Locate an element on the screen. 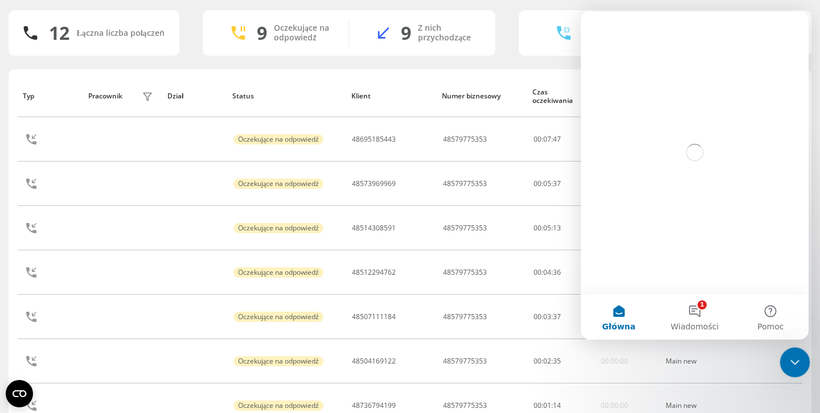  div: 48573969969 is located at coordinates (373, 184).